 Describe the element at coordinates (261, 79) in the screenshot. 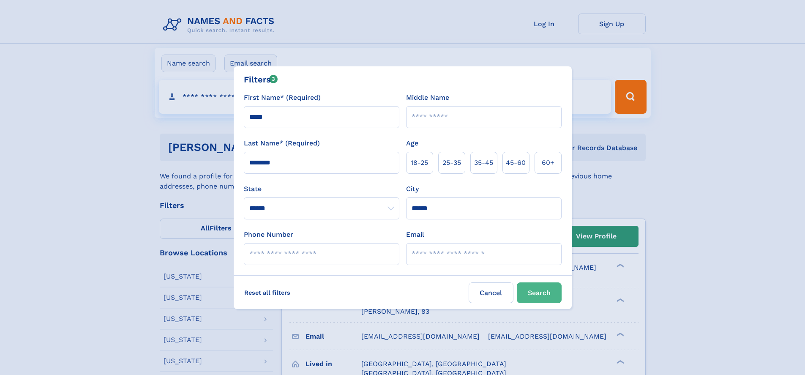

I see `div: Filters` at that location.